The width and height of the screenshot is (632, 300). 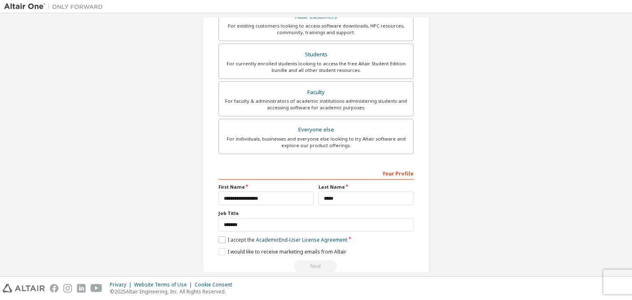 I want to click on div: For currently enrolled students looking to access the free Altair Student Edition bundle and all ..., so click(x=316, y=67).